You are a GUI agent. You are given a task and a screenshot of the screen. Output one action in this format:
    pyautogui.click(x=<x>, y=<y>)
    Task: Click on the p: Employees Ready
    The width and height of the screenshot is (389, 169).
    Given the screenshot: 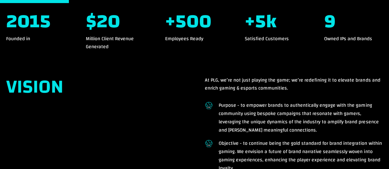 What is the action you would take?
    pyautogui.click(x=194, y=39)
    